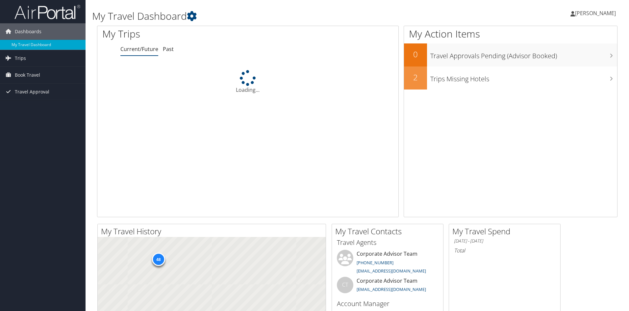  I want to click on h2: My Travel Spend, so click(506, 231).